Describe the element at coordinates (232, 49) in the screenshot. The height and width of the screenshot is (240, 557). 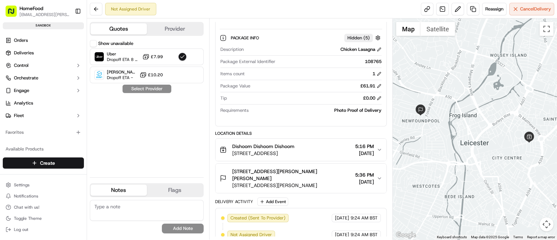
I see `span: Description` at that location.